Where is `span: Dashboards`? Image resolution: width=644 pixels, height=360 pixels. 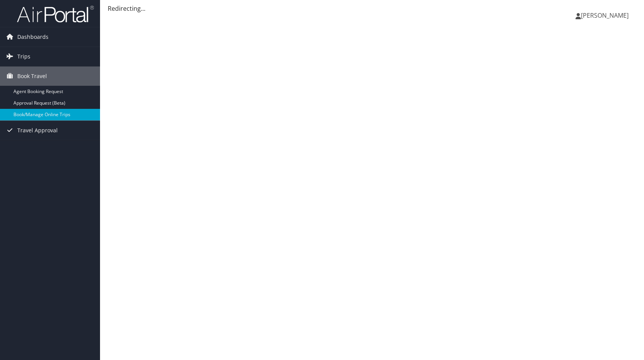 span: Dashboards is located at coordinates (33, 37).